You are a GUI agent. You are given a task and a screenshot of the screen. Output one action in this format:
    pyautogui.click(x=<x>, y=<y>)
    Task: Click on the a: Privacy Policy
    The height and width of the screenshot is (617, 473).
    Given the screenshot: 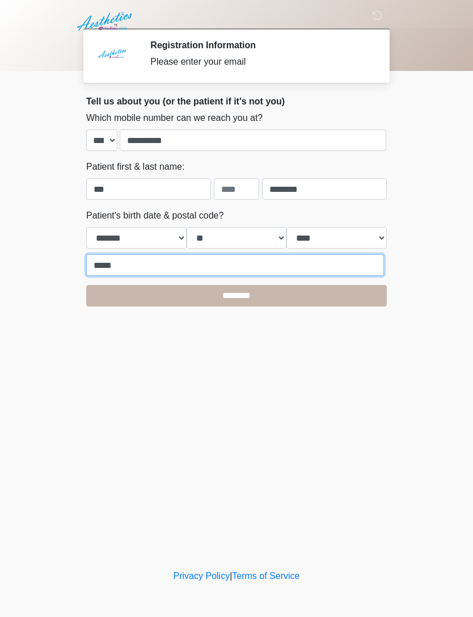 What is the action you would take?
    pyautogui.click(x=202, y=575)
    